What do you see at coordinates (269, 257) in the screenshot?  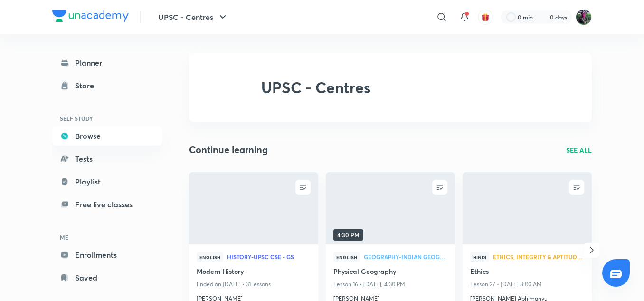 I see `a: History-UPSC CSE - GS` at bounding box center [269, 257].